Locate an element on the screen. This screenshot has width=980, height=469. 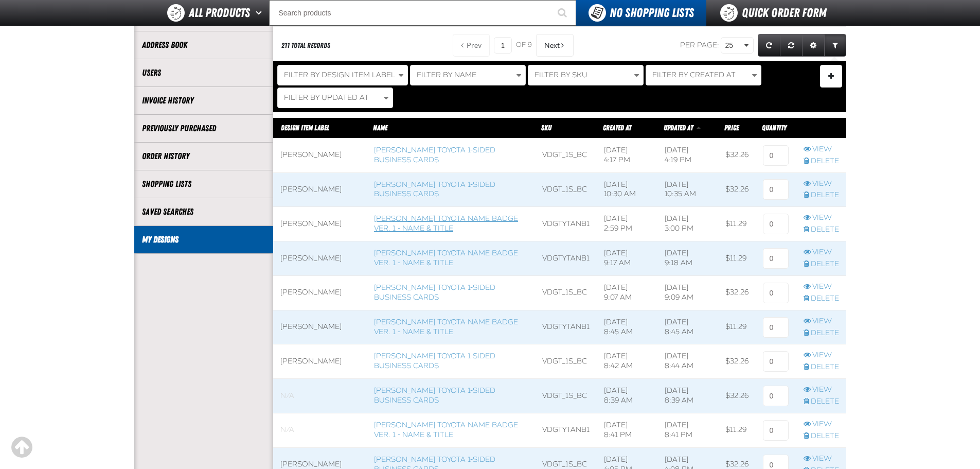
span: Price is located at coordinates (731, 127).